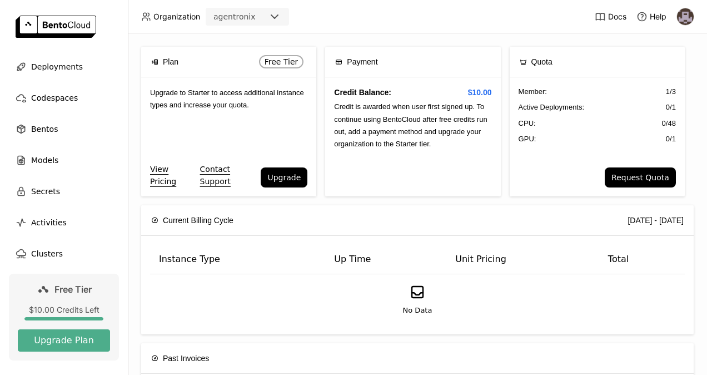  I want to click on span: Activities, so click(49, 222).